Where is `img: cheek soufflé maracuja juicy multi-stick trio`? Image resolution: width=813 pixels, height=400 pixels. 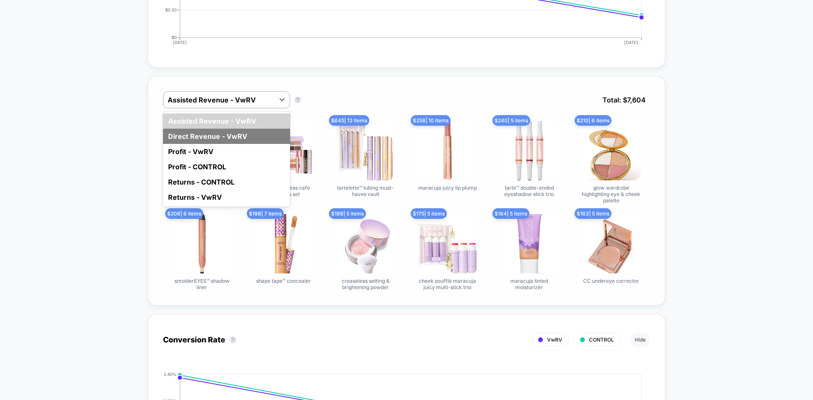 img: cheek soufflé maracuja juicy multi-stick trio is located at coordinates (447, 244).